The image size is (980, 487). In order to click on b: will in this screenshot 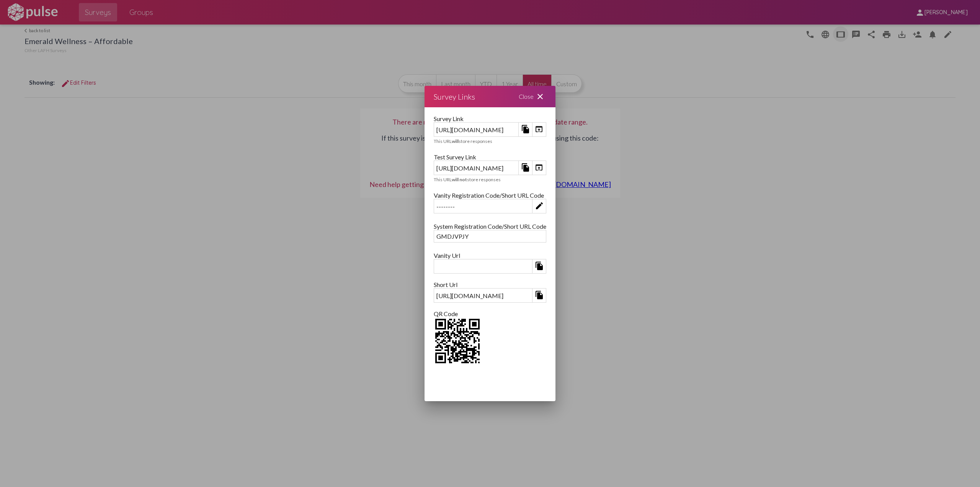, I will do `click(455, 141)`.